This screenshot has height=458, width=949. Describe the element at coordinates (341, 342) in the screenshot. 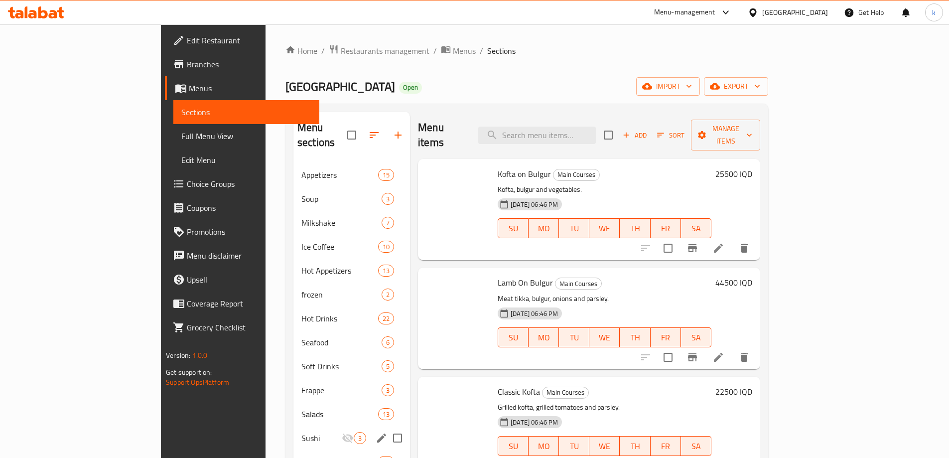

I see `span: Seafood` at that location.